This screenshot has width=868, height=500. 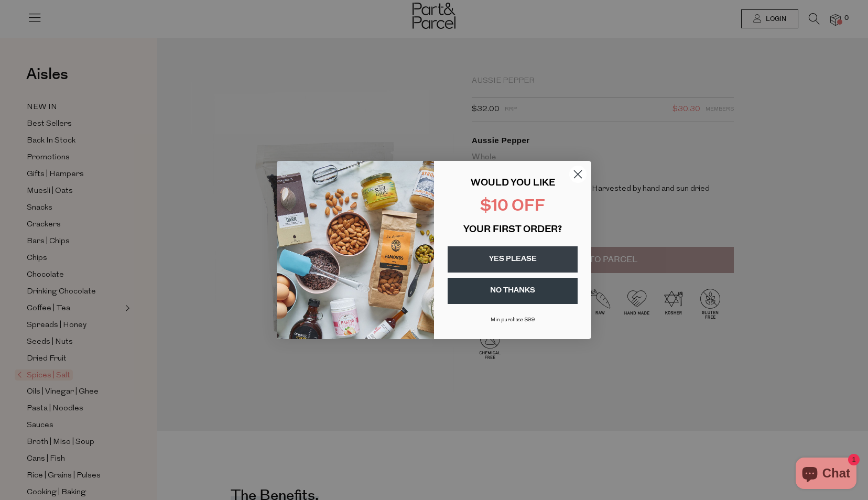 I want to click on span: WOULD YOU LIKE, so click(x=513, y=183).